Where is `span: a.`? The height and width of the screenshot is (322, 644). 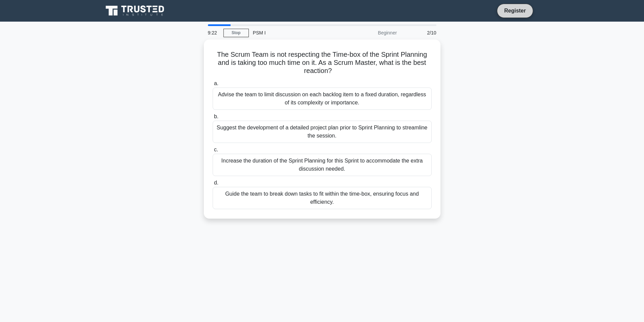 span: a. is located at coordinates (216, 83).